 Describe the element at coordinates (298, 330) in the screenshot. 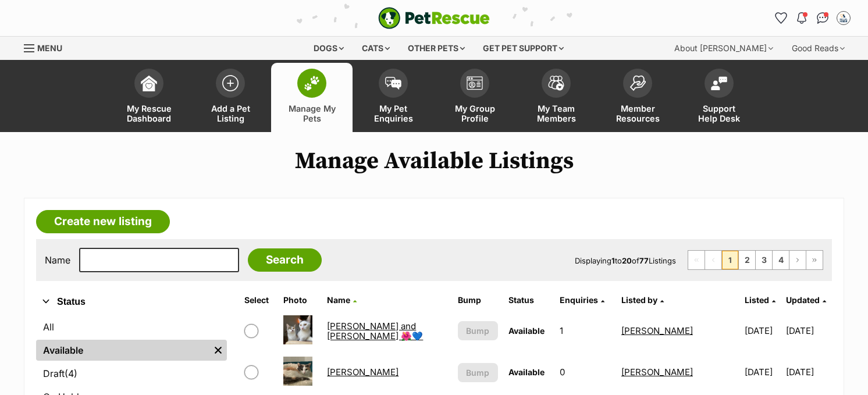

I see `img: Aiko and Emiri 🌺💙` at that location.